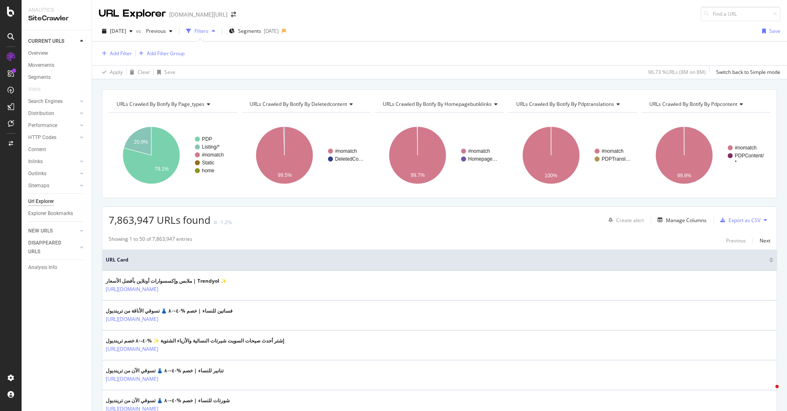  Describe the element at coordinates (57, 213) in the screenshot. I see `a: Explorer Bookmarks` at that location.